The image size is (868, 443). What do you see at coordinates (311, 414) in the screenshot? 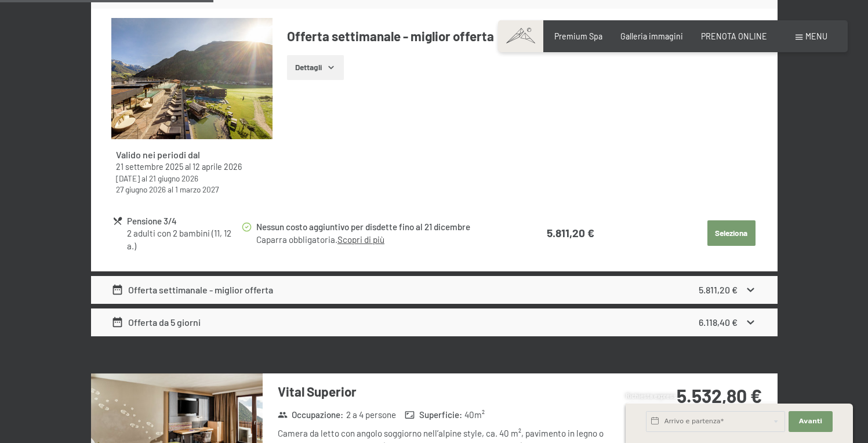
I see `strong: Occupazione :` at bounding box center [311, 414].